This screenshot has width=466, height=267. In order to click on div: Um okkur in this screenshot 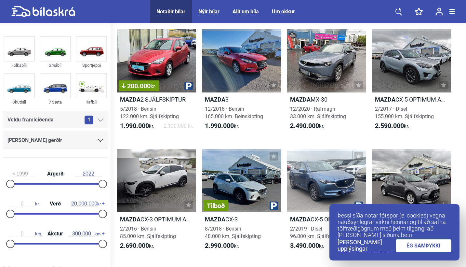, I will do `click(284, 11)`.